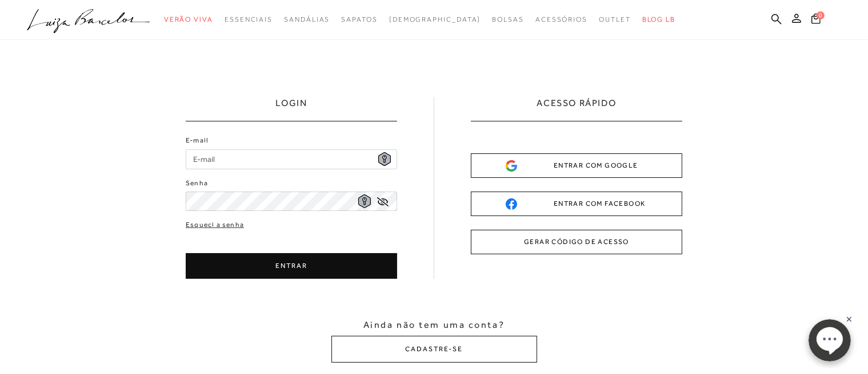  I want to click on h2: ACESSO RÁPIDO, so click(576, 109).